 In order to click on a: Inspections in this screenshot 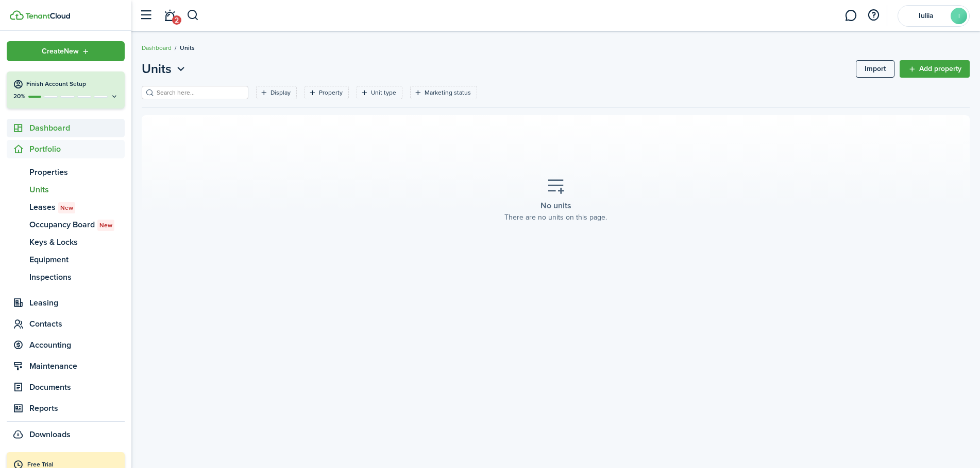, I will do `click(66, 278)`.